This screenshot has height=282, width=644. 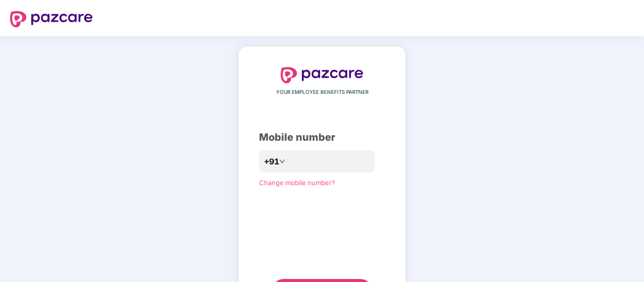 I want to click on span: down, so click(x=282, y=161).